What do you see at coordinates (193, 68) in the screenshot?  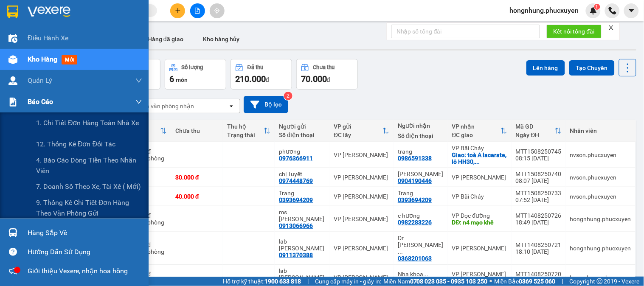 I see `div: Số lượng` at bounding box center [193, 68].